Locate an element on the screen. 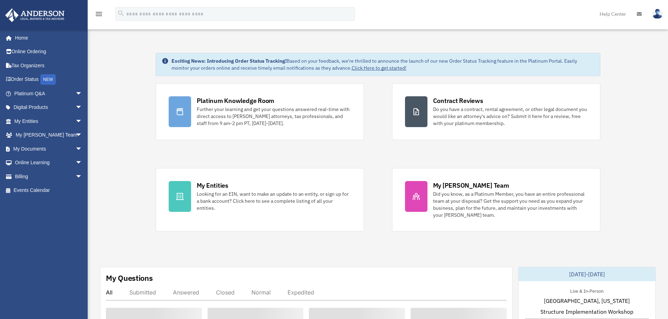 The image size is (668, 319). a: Digital Productsarrow_drop_down is located at coordinates (49, 108).